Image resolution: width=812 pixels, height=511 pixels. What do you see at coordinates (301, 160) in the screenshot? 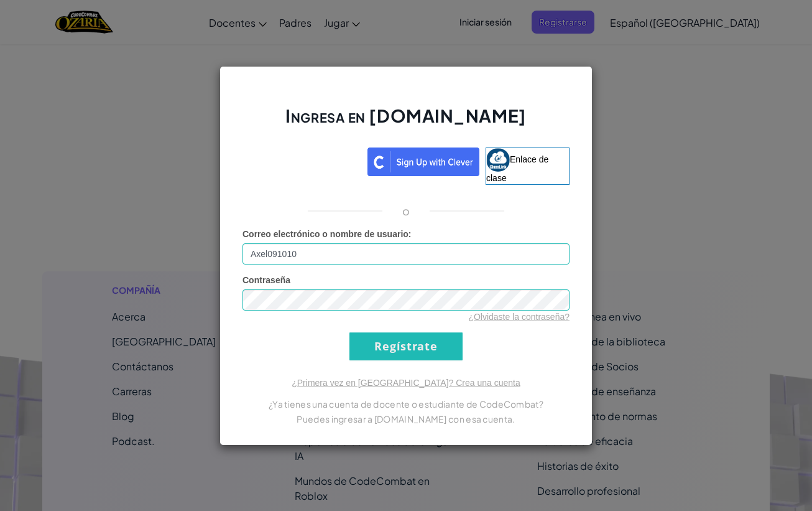
I see `div: Acceder con Google. Se abre en una pestaña nueva` at bounding box center [301, 160].